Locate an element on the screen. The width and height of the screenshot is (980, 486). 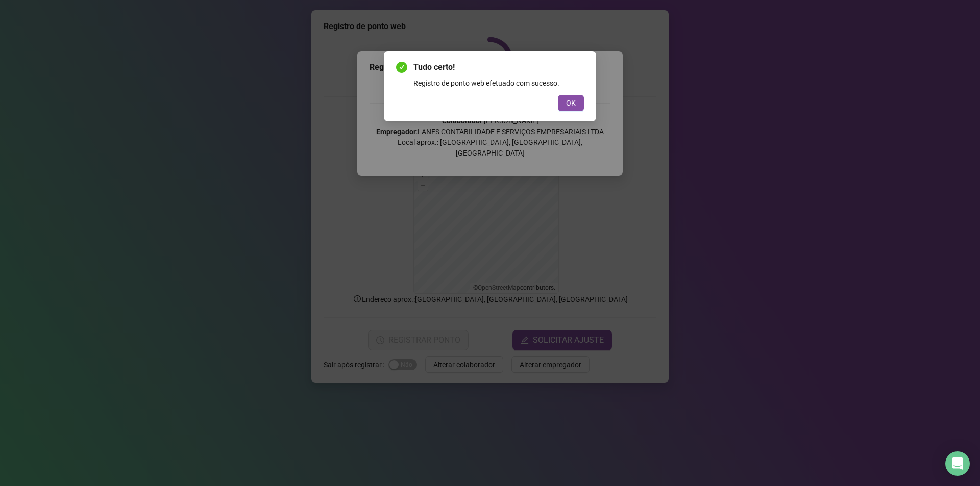
span: Tudo certo! is located at coordinates (498, 67).